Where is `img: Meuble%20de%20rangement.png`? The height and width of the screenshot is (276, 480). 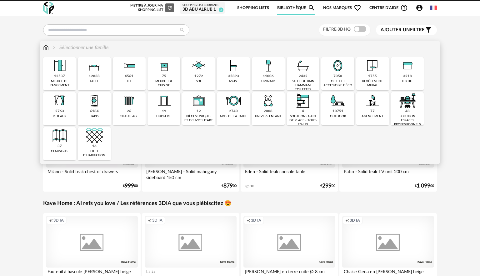
img: Meuble%20de%20rangement.png is located at coordinates (60, 66).